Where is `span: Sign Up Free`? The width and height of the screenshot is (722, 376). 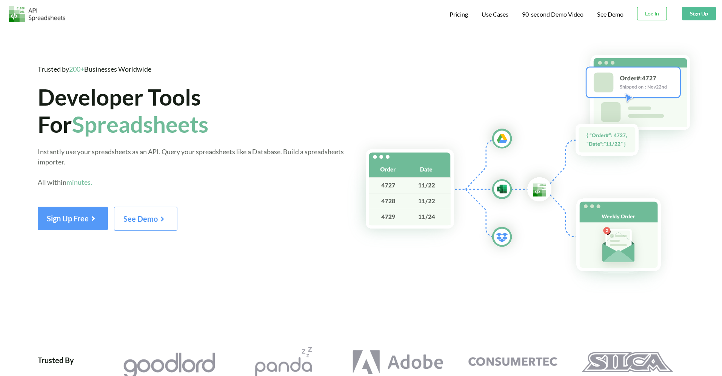
span: Sign Up Free is located at coordinates (73, 219).